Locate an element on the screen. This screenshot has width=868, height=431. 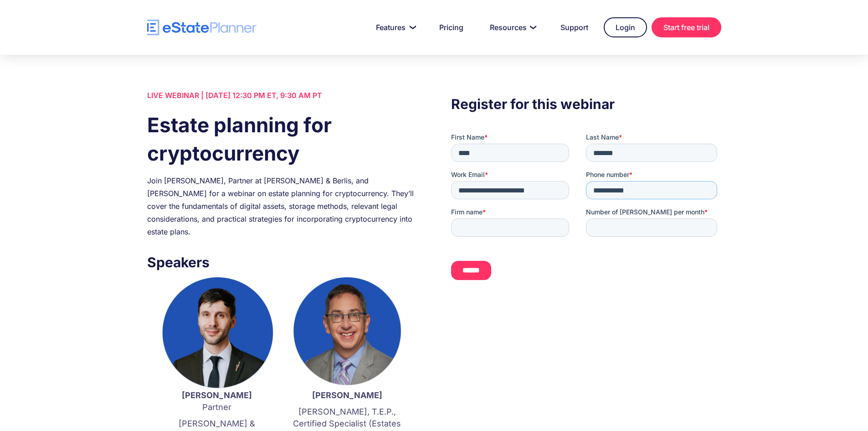
h3: Register for this webinar is located at coordinates (586, 104).